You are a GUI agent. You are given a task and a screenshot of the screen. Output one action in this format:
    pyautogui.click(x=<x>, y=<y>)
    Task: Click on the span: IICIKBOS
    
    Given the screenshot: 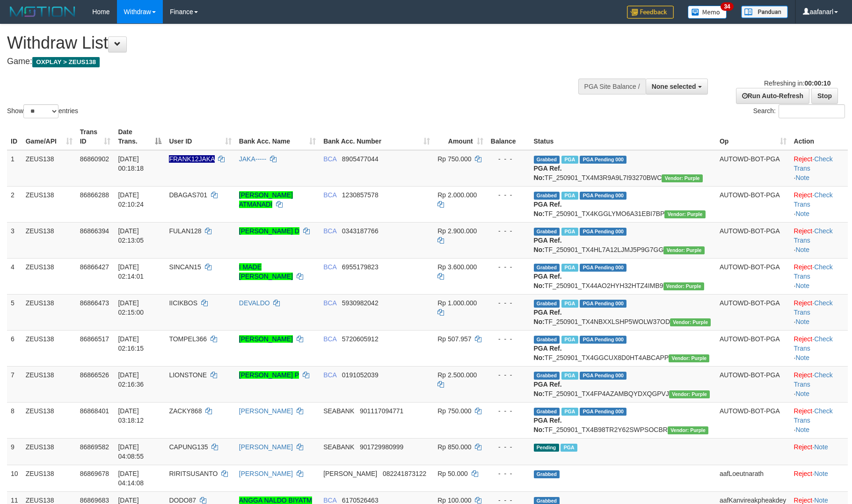 What is the action you would take?
    pyautogui.click(x=183, y=303)
    